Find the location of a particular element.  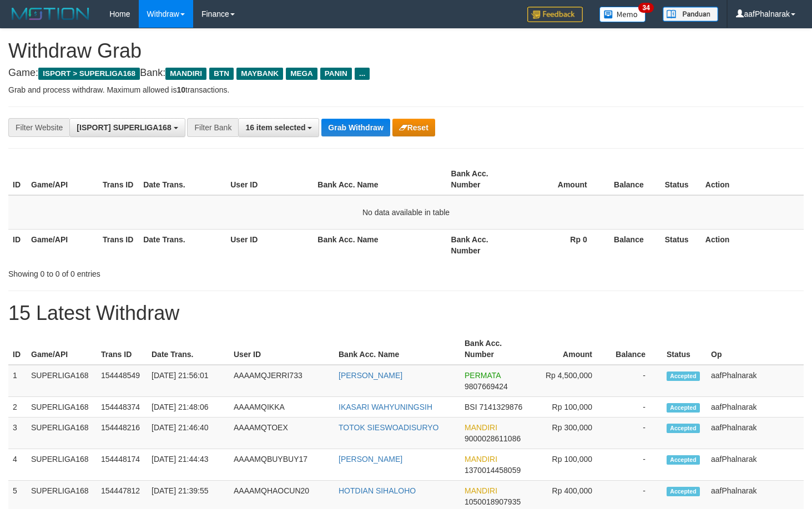

strong: 10 is located at coordinates (181, 90).